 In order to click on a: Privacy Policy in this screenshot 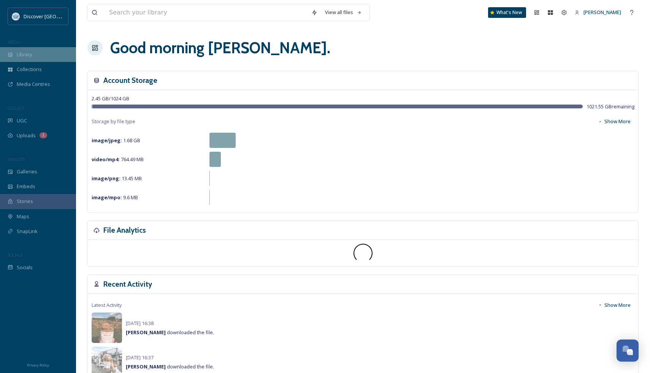, I will do `click(38, 364)`.